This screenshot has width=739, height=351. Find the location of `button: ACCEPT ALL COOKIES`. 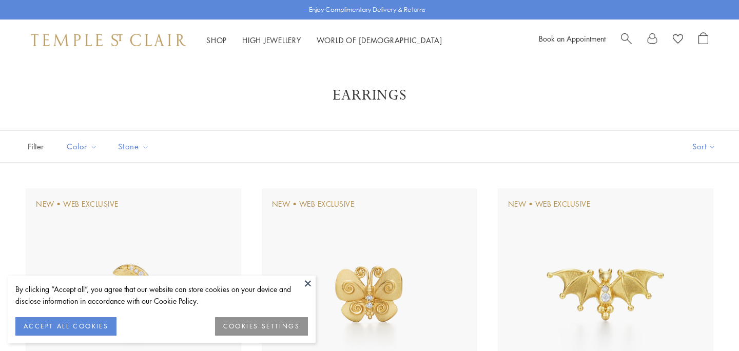

button: ACCEPT ALL COOKIES is located at coordinates (66, 326).